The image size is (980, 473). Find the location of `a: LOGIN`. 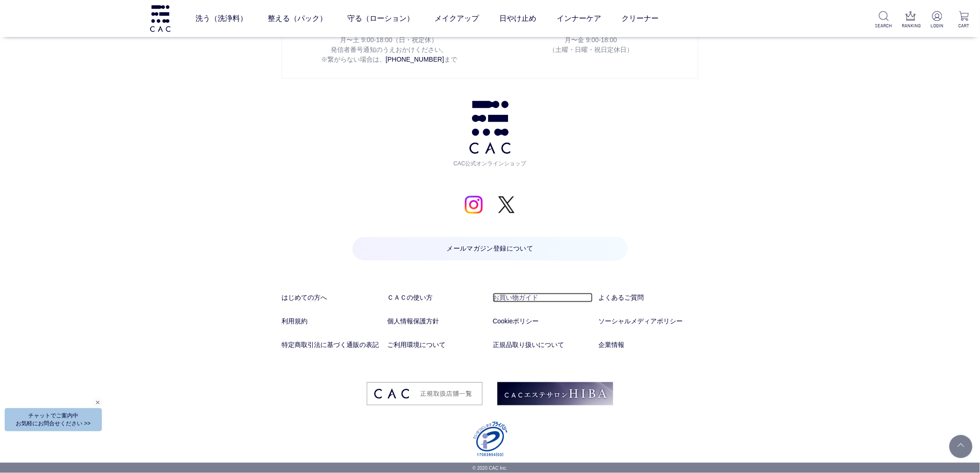

a: LOGIN is located at coordinates (937, 20).